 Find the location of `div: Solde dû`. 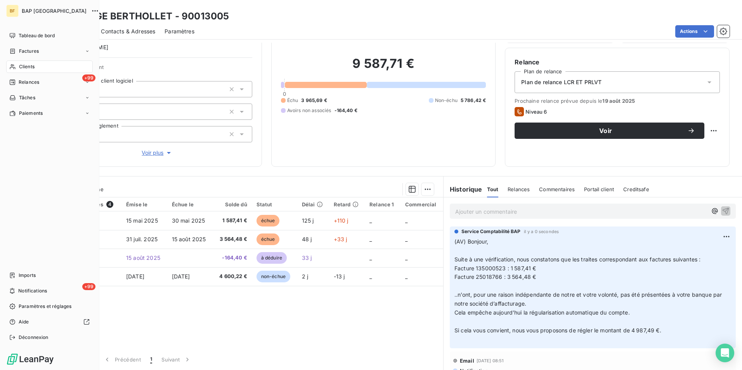

div: Solde dû is located at coordinates (232, 205).